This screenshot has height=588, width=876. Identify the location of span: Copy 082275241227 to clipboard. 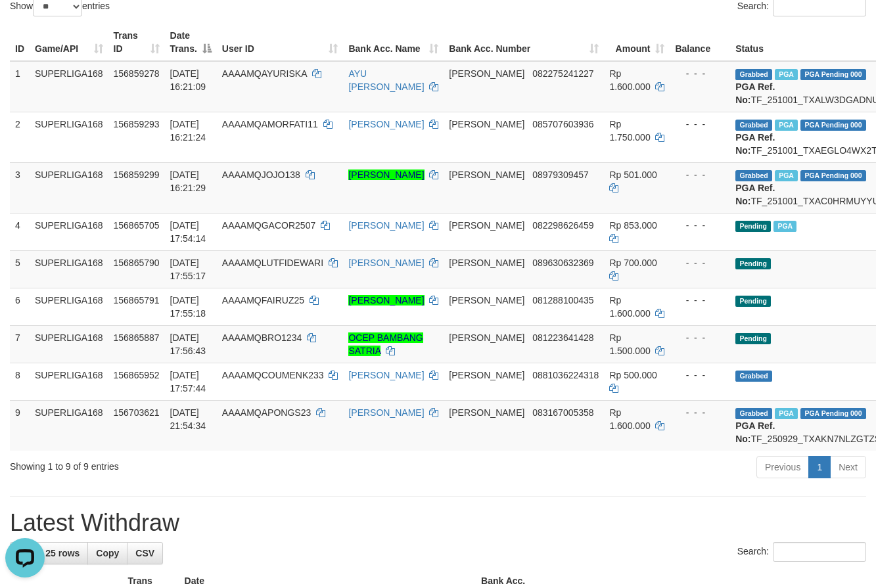
(563, 73).